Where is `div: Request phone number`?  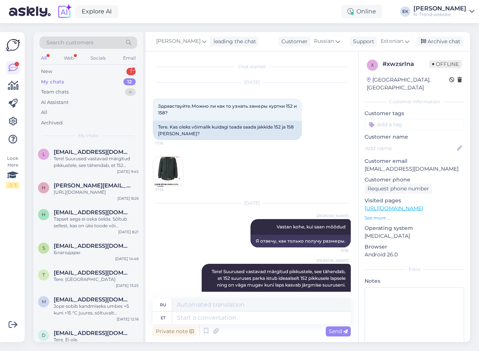
div: Request phone number is located at coordinates (398, 189).